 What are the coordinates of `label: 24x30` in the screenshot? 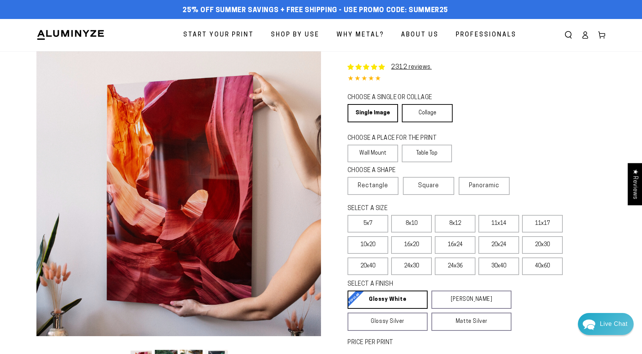 It's located at (411, 266).